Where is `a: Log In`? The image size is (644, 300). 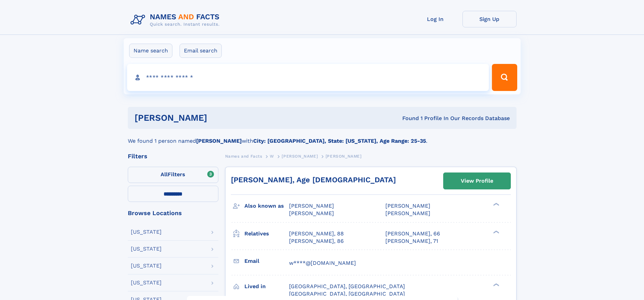
a: Log In is located at coordinates (435, 19).